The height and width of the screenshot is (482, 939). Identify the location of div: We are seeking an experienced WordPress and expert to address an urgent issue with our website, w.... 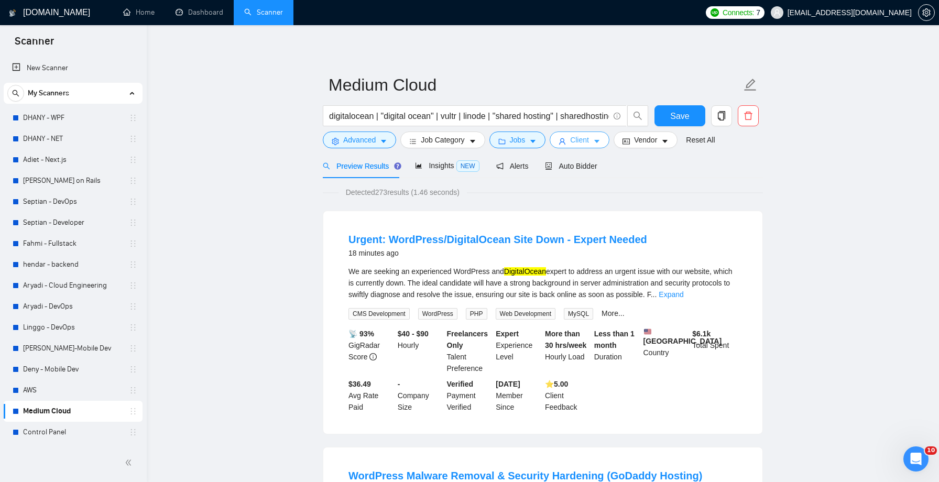
(543, 283).